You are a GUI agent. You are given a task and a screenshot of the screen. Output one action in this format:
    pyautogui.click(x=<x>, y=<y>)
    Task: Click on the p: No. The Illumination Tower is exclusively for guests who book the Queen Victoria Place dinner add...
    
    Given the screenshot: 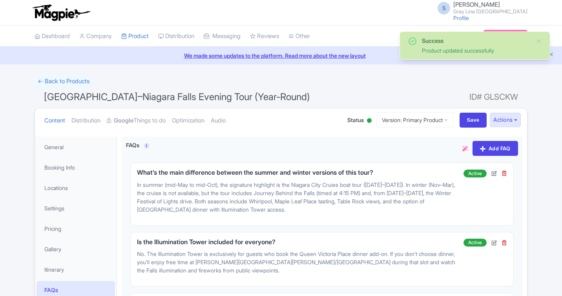 What is the action you would take?
    pyautogui.click(x=297, y=262)
    